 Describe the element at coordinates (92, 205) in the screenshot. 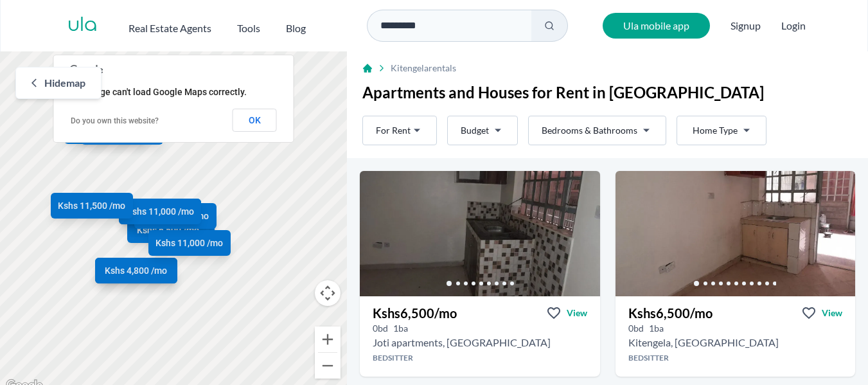

I see `a: Kshs 11,500 /mo` at that location.